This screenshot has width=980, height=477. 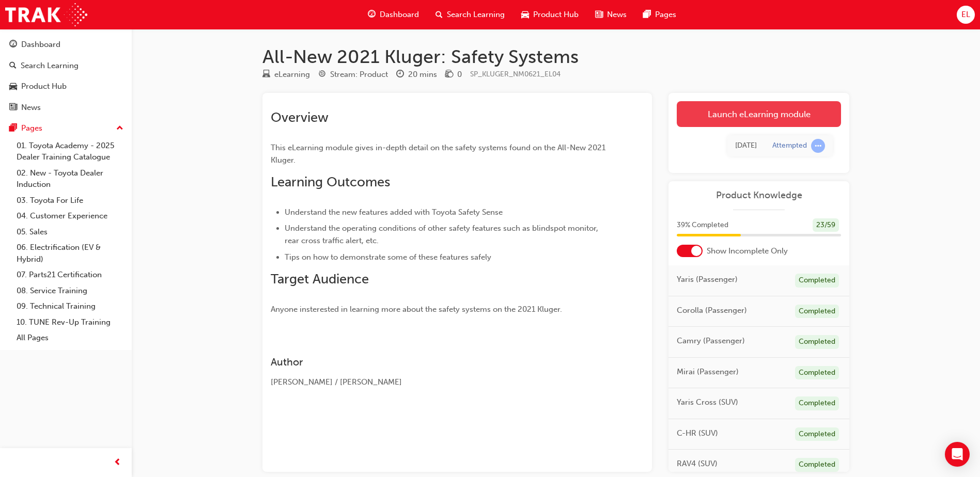 What do you see at coordinates (353, 74) in the screenshot?
I see `div: Stream` at bounding box center [353, 74].